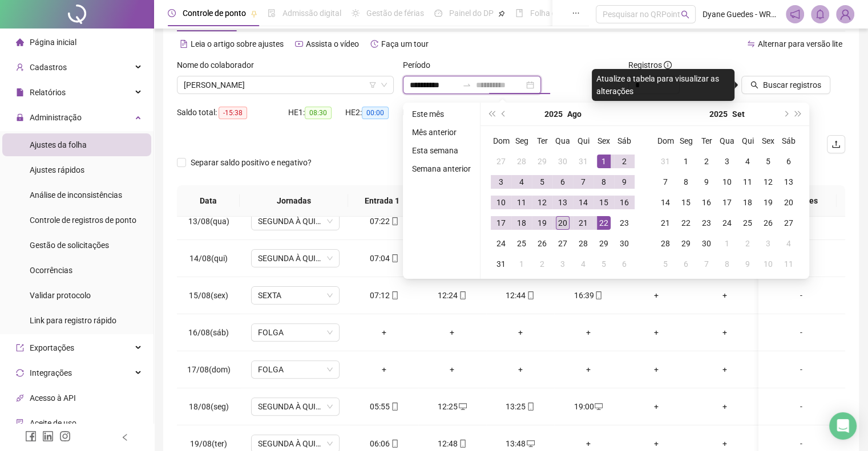  What do you see at coordinates (789, 223) in the screenshot?
I see `div: 27` at bounding box center [789, 223].